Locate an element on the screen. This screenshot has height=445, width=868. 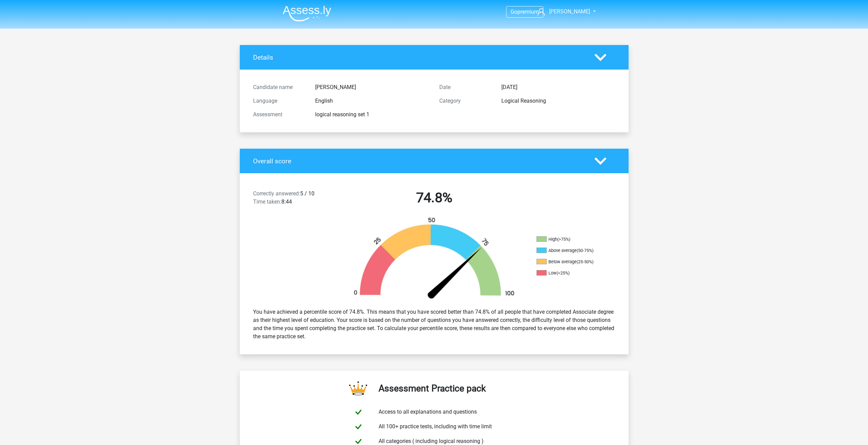
a: Gopremium is located at coordinates (525, 12).